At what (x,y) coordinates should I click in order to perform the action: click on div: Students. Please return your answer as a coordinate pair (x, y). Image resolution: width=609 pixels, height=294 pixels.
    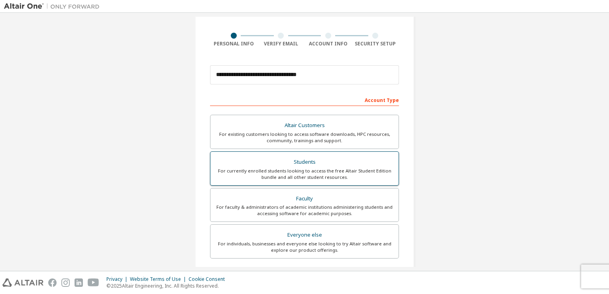
    Looking at the image, I should click on (304, 162).